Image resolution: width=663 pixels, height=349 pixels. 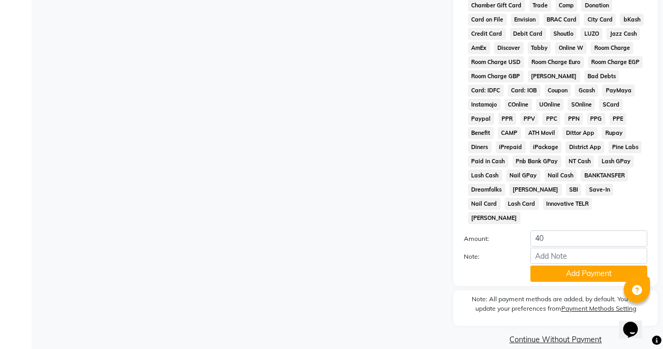 I want to click on span: PPR, so click(x=508, y=119).